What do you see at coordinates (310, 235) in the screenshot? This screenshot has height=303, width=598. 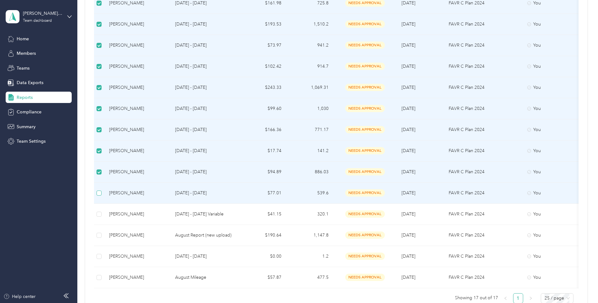 I see `td: 1,147.8` at bounding box center [310, 235].